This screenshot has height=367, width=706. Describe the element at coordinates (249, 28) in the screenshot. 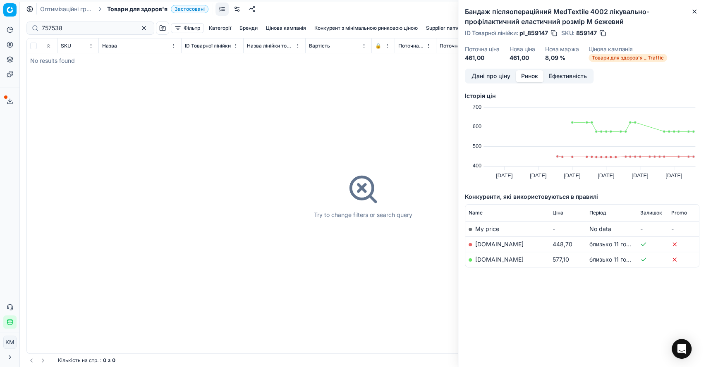

I see `button: Бренди` at that location.